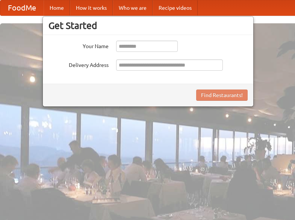 This screenshot has height=220, width=295. What do you see at coordinates (133, 8) in the screenshot?
I see `a: Who we are` at bounding box center [133, 8].